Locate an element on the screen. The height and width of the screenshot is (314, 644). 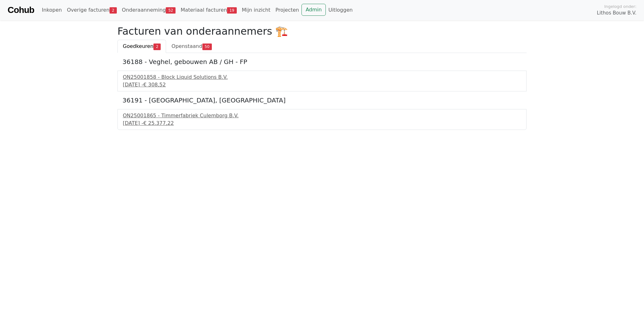
a: Projecten is located at coordinates (287, 10).